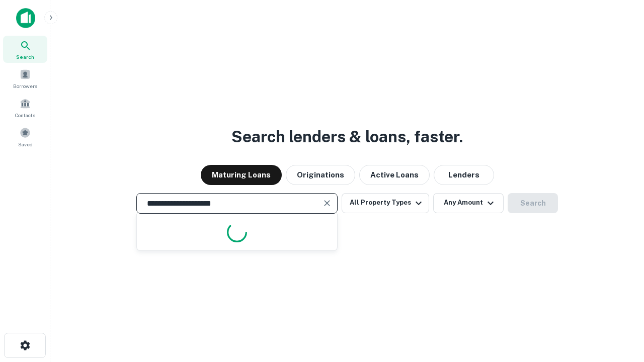 This screenshot has width=644, height=362. I want to click on button: All Property Types, so click(386, 203).